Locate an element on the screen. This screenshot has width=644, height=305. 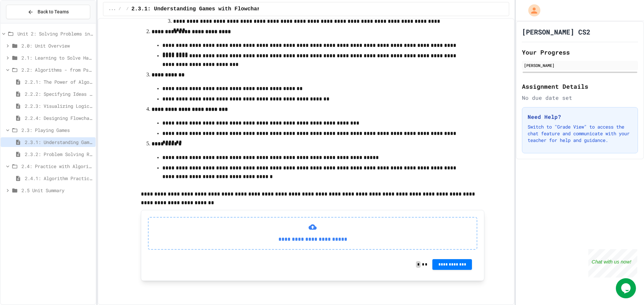
span: 2.2.3: Visualizing Logic with Flowcharts is located at coordinates (59, 106).